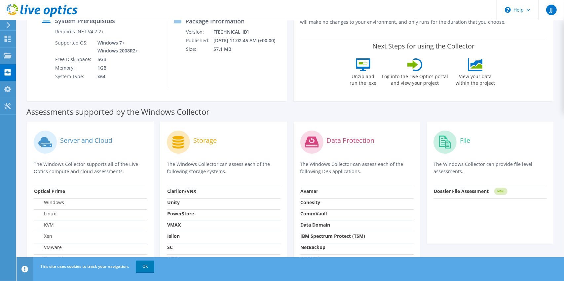  Describe the element at coordinates (350, 141) in the screenshot. I see `label: Data Protection` at that location.